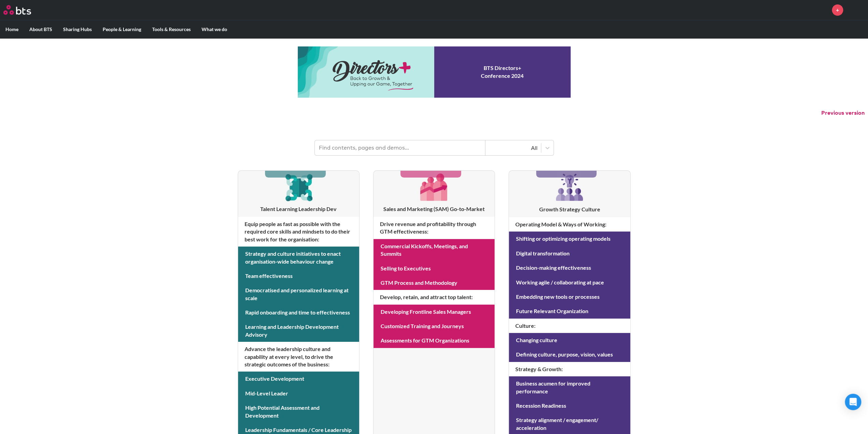  What do you see at coordinates (569, 209) in the screenshot?
I see `h3: Growth Strategy Culture` at bounding box center [569, 209].